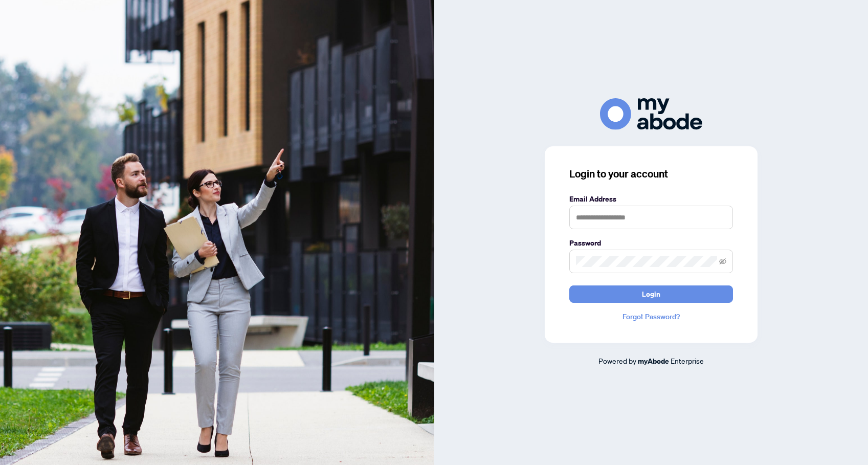  What do you see at coordinates (651, 113) in the screenshot?
I see `img: ma-logo` at bounding box center [651, 113].